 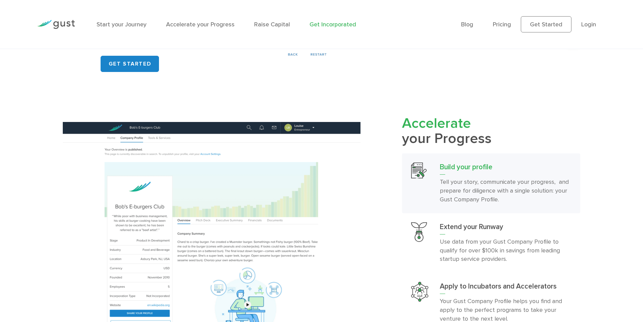 What do you see at coordinates (437, 123) in the screenshot?
I see `span: Accelerate` at bounding box center [437, 123].